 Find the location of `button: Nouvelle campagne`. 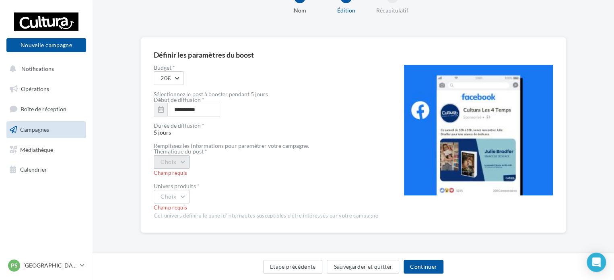

button: Nouvelle campagne is located at coordinates (46, 45).